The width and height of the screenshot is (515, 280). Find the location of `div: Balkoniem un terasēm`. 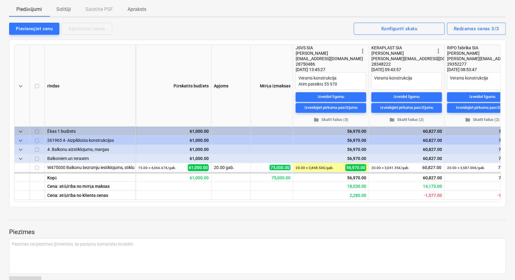

div: Balkoniem un terasēm is located at coordinates (90, 158).